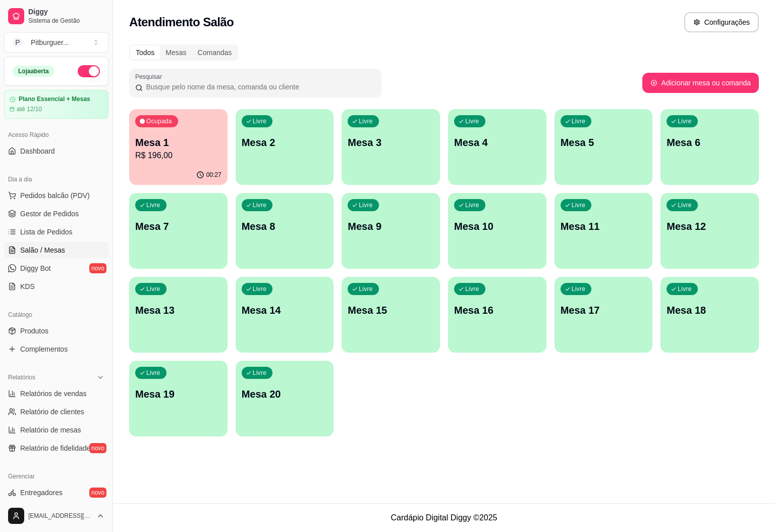 The image size is (775, 532). Describe the element at coordinates (603, 310) in the screenshot. I see `p: Mesa 17` at that location.